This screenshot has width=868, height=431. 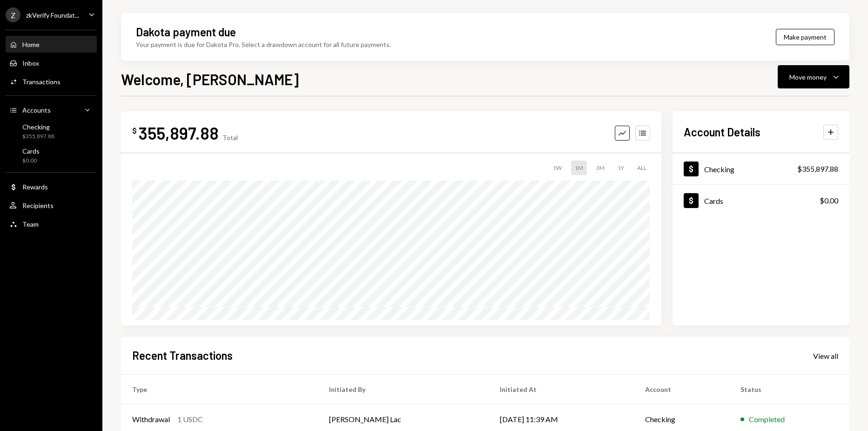 What do you see at coordinates (51, 44) in the screenshot?
I see `a: Home` at bounding box center [51, 44].